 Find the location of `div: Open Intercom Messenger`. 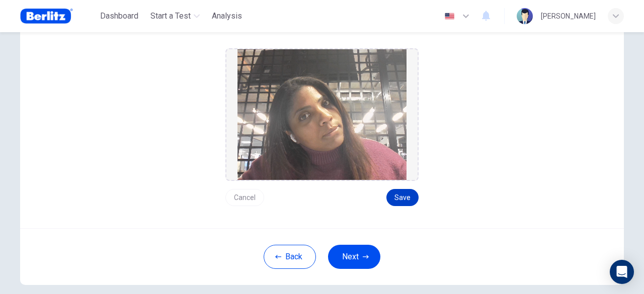

div: Open Intercom Messenger is located at coordinates (622, 272).